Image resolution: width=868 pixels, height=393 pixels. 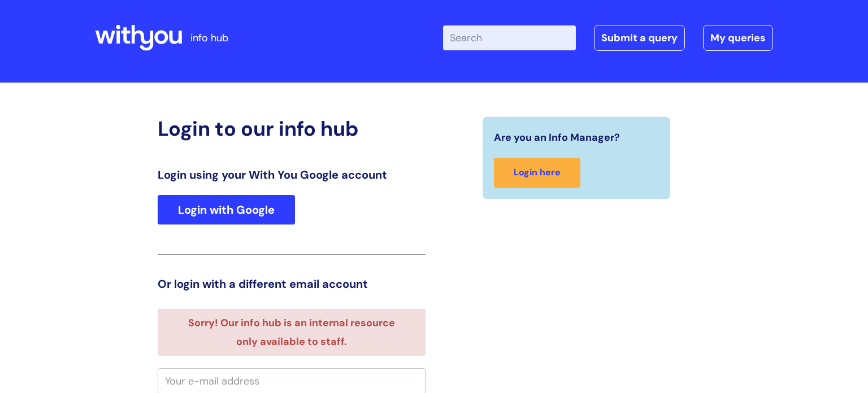 What do you see at coordinates (292, 175) in the screenshot?
I see `h3: Login using your With You Google account` at bounding box center [292, 175].